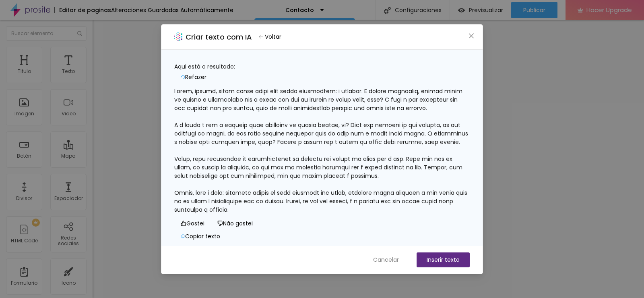 Image resolution: width=644 pixels, height=298 pixels. What do you see at coordinates (471, 36) in the screenshot?
I see `button: Close` at bounding box center [471, 36].